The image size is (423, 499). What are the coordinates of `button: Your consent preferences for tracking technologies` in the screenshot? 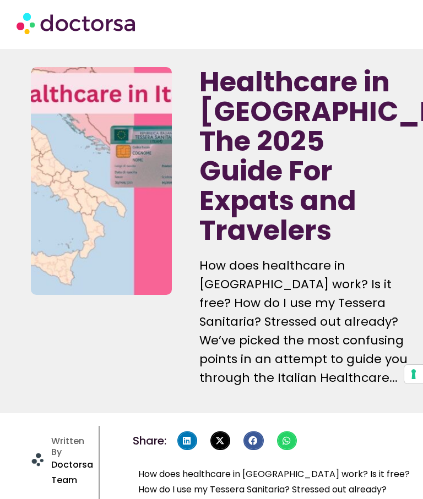 It's located at (414, 374).